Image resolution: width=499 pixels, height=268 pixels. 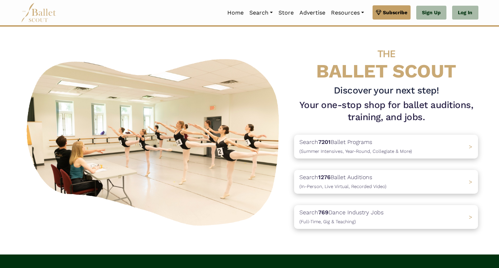 What do you see at coordinates (347, 13) in the screenshot?
I see `a: Resources` at bounding box center [347, 13].